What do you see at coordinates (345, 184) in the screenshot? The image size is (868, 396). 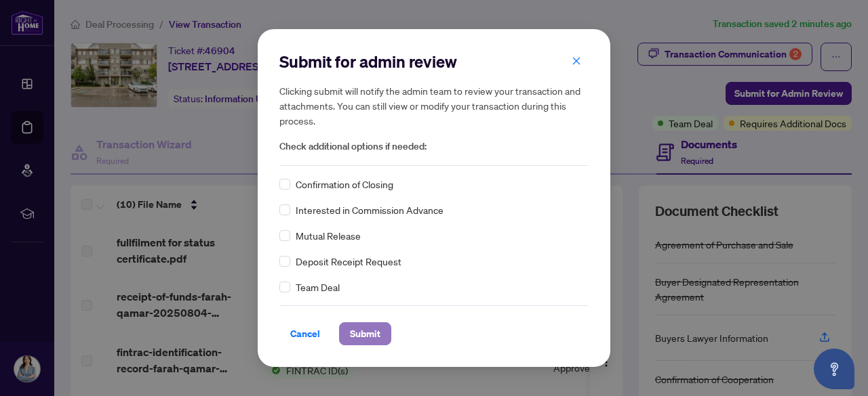 I see `span: Confirmation of Closing` at bounding box center [345, 184].